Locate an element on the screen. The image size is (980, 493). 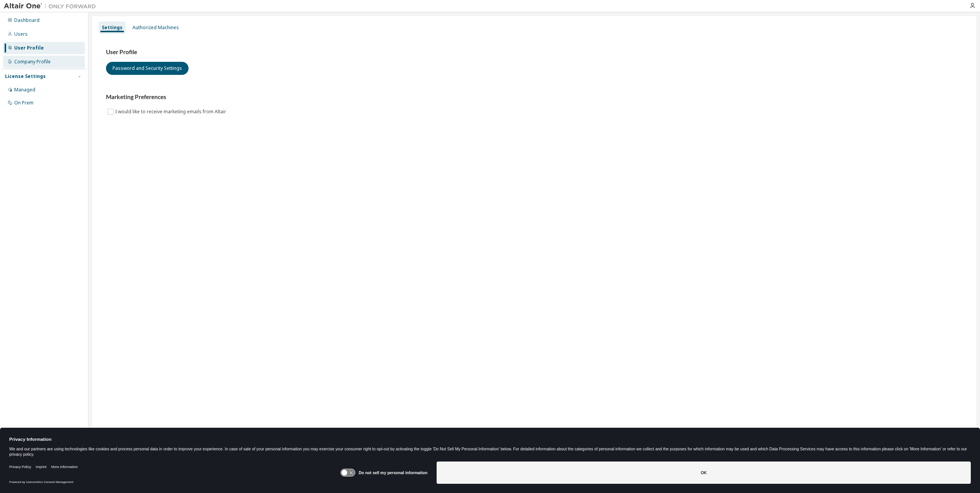
h3: User Profile is located at coordinates (534, 52).